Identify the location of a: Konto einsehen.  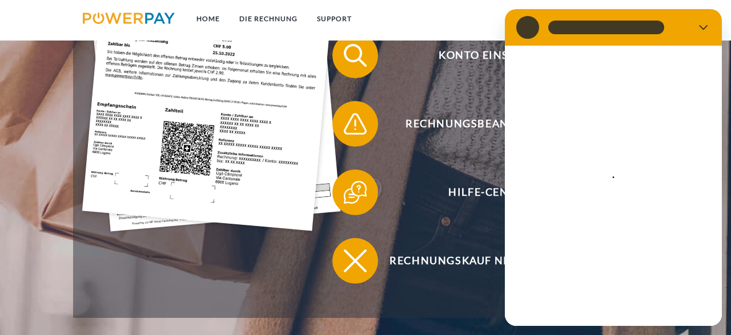
(481, 55).